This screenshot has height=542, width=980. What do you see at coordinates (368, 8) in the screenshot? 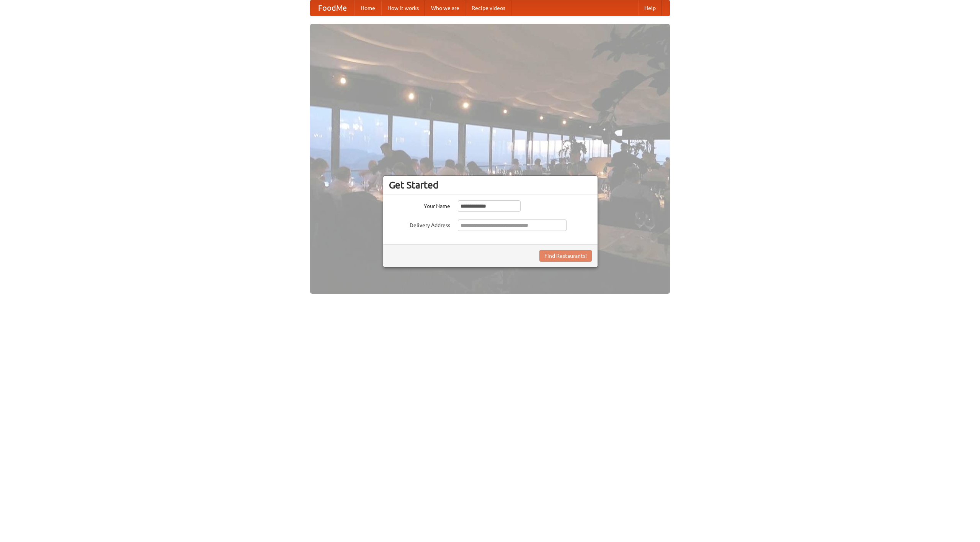
I see `a: Home` at bounding box center [368, 8].